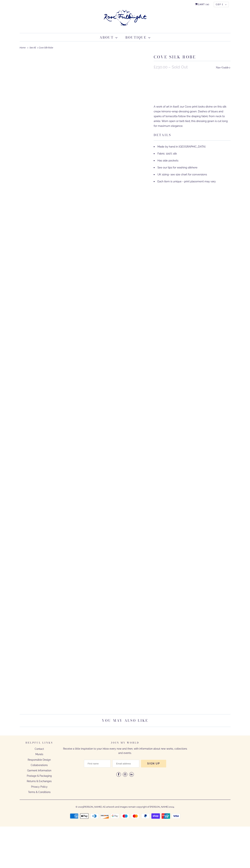 This screenshot has width=250, height=868. What do you see at coordinates (39, 765) in the screenshot?
I see `a: Collaborations` at bounding box center [39, 765].